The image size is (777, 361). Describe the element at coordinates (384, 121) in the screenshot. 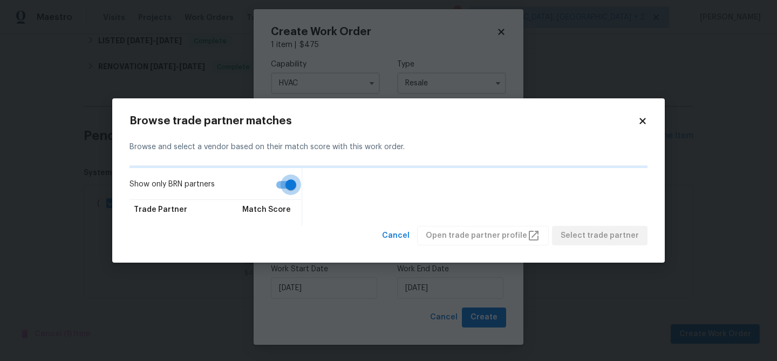

I see `h2: Browse trade partner matches` at that location.